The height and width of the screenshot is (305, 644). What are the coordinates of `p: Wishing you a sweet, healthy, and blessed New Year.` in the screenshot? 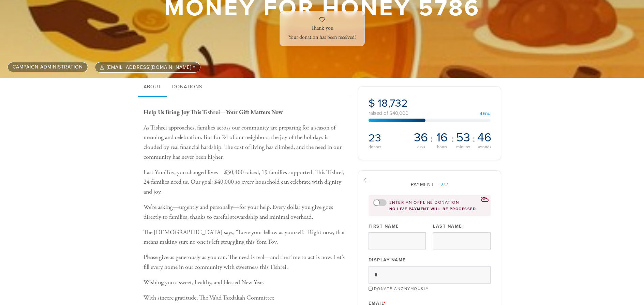 It's located at (245, 283).